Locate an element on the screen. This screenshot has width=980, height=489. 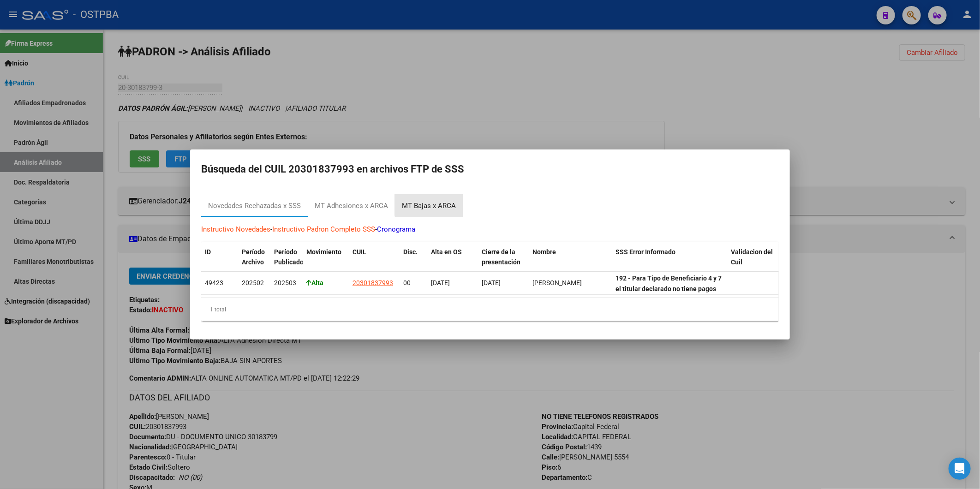
a: Instructivo Novedades is located at coordinates (236, 229).